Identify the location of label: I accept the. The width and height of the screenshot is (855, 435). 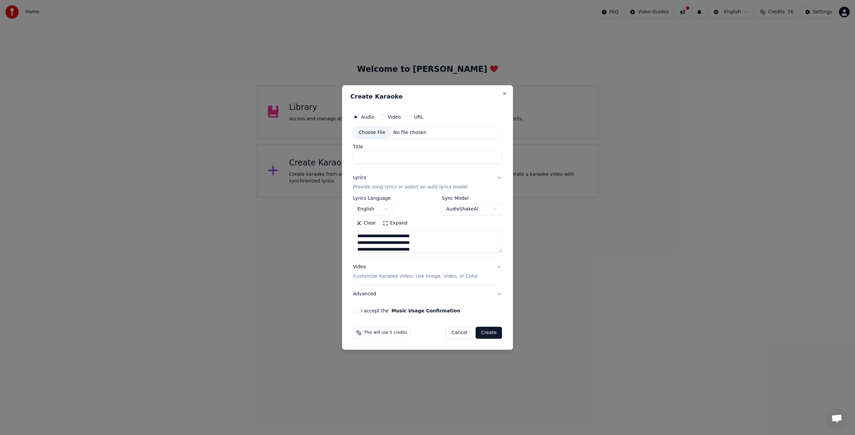
(410, 311).